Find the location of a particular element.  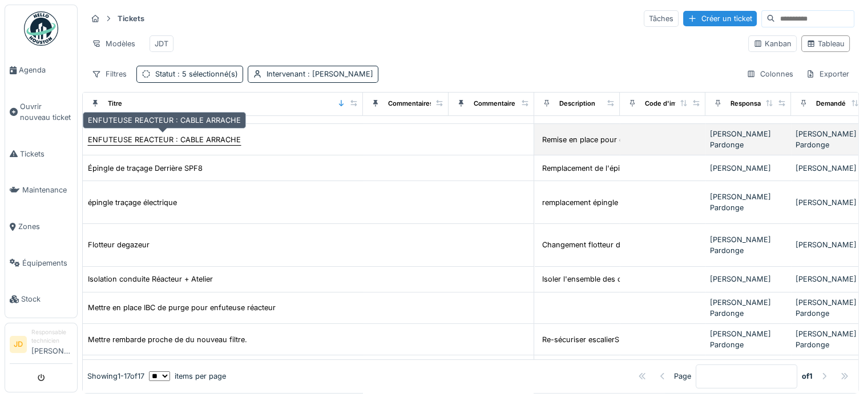

img: Badge_color-CXgf-gQk.svg is located at coordinates (41, 29).